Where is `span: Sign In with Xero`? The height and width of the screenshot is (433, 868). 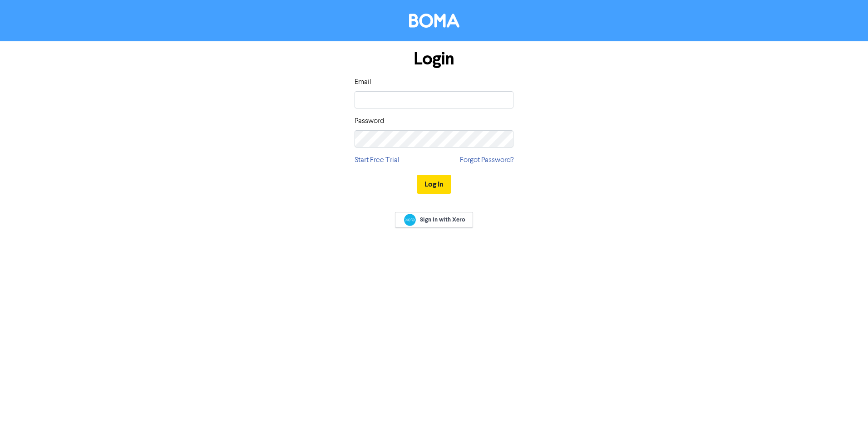
span: Sign In with Xero is located at coordinates (443, 220).